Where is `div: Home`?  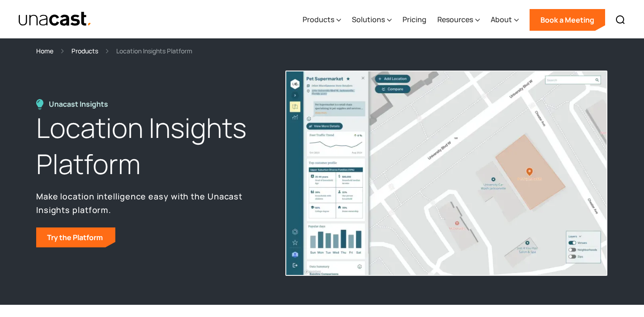 div: Home is located at coordinates (45, 50).